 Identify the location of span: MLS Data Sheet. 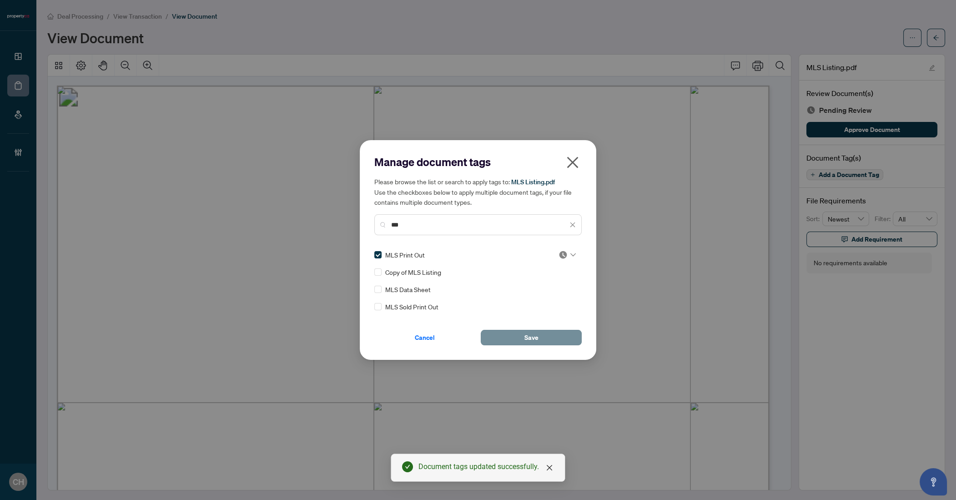
(408, 289).